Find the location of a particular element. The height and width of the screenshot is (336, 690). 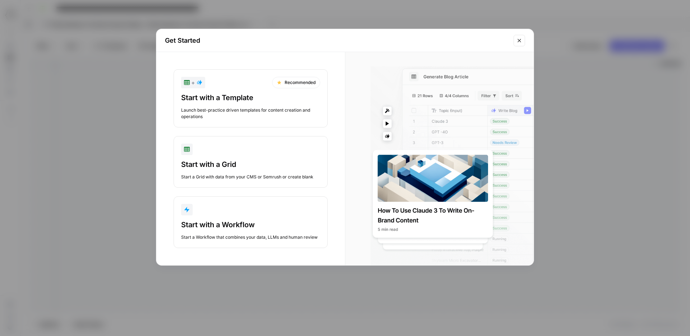

button: +RecommendedStart with a TemplateLaunch best-practice driven templates for content creation and o... is located at coordinates (251, 99).